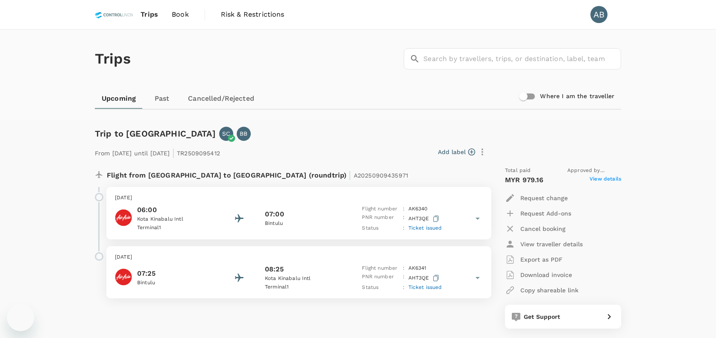  I want to click on button: Copy shareable link, so click(542, 290).